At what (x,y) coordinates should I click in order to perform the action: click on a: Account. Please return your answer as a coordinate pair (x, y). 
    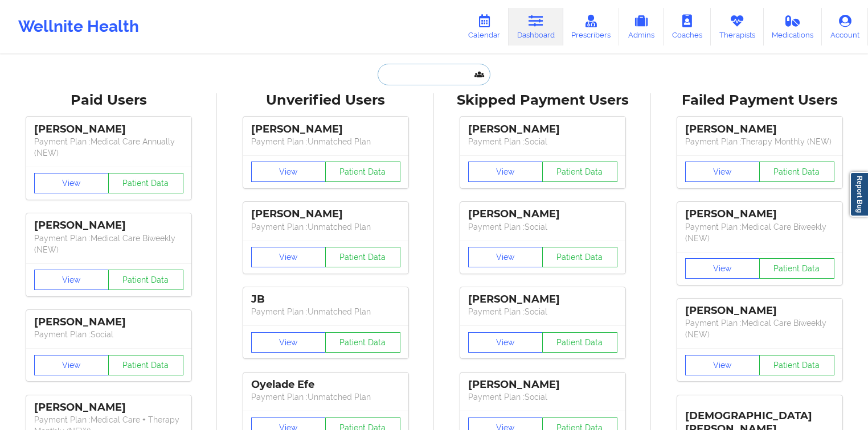
    Looking at the image, I should click on (844, 27).